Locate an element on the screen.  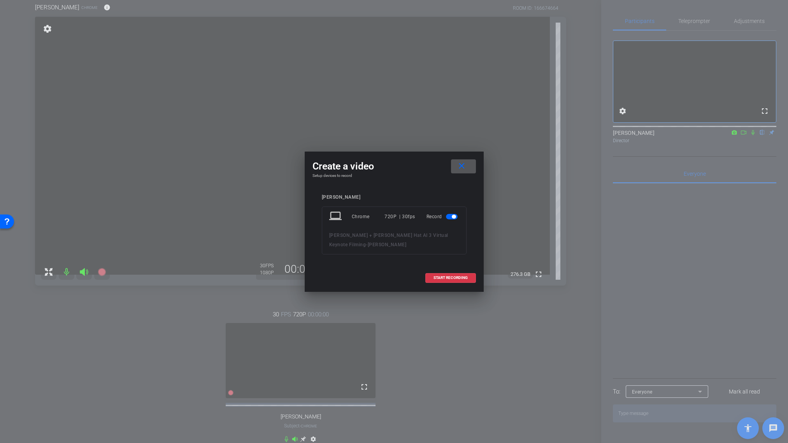
mat-icon: laptop is located at coordinates (336, 216).